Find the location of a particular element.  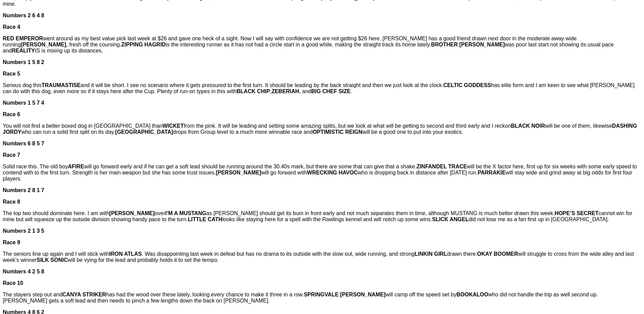

strong: WRECKING HAVOC is located at coordinates (332, 173).